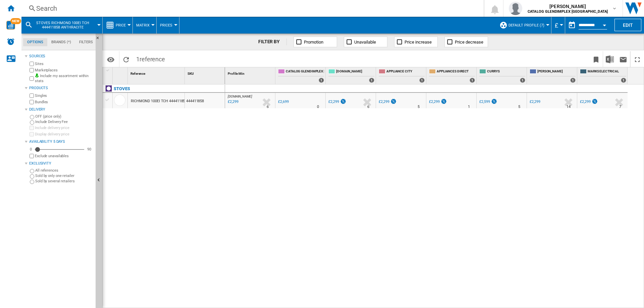 This screenshot has height=308, width=644. I want to click on div: Sources, so click(61, 56).